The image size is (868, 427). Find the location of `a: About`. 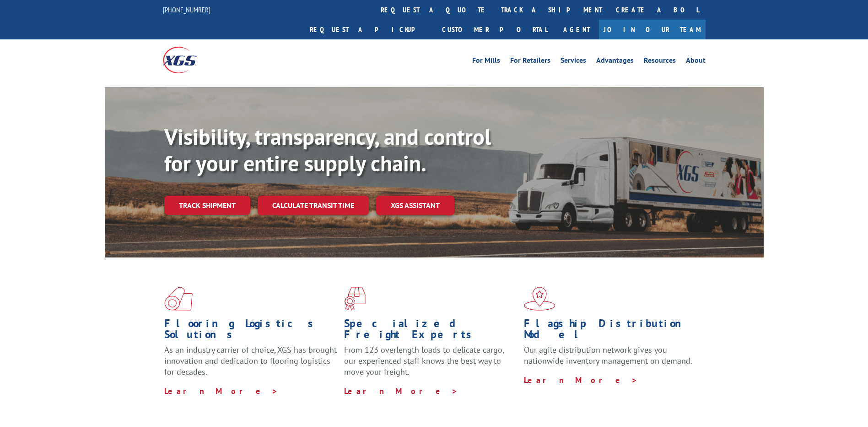

a: About is located at coordinates (696, 62).